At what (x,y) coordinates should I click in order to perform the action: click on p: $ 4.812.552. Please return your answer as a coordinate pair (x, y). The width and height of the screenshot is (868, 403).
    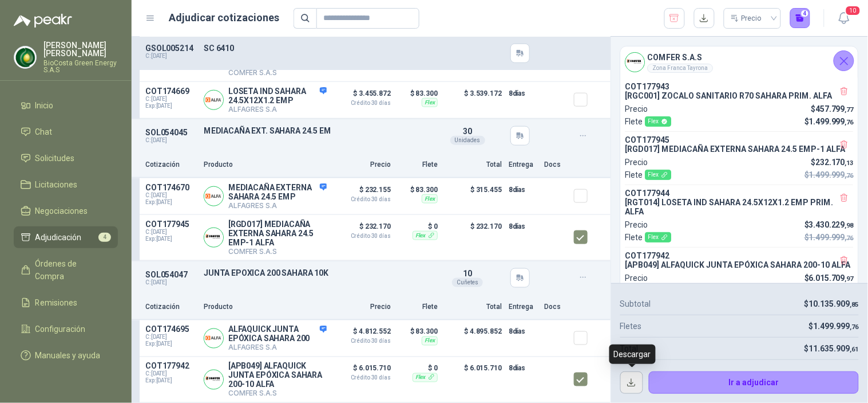
    Looking at the image, I should click on (362, 334).